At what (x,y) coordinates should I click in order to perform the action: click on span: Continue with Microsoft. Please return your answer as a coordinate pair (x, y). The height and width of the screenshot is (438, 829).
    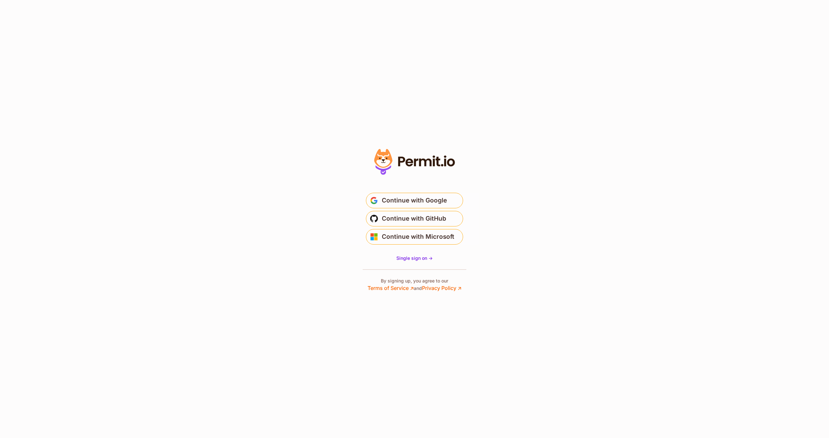
    Looking at the image, I should click on (418, 237).